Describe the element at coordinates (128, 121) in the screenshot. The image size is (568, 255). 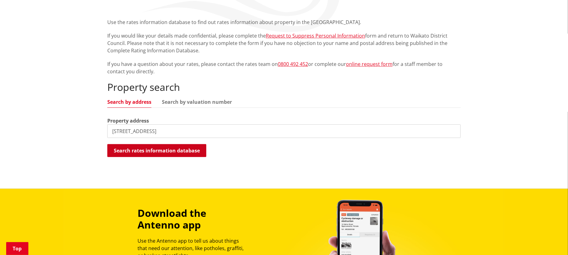
I see `label: Property address` at that location.